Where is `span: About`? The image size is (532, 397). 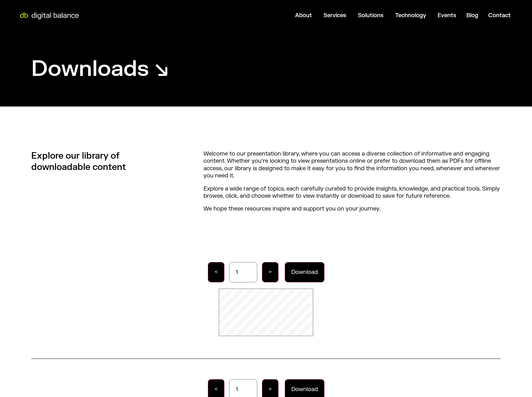
span: About is located at coordinates (303, 15).